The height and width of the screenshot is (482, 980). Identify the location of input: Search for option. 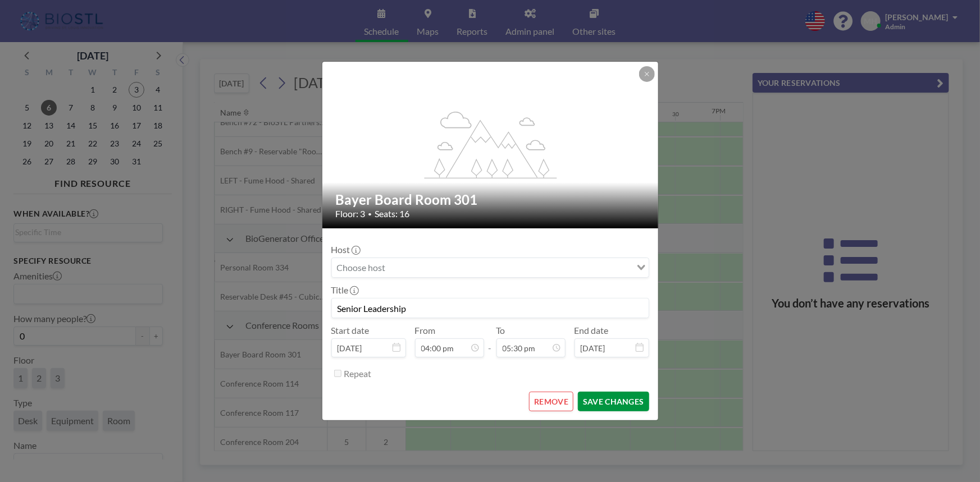
(483, 268).